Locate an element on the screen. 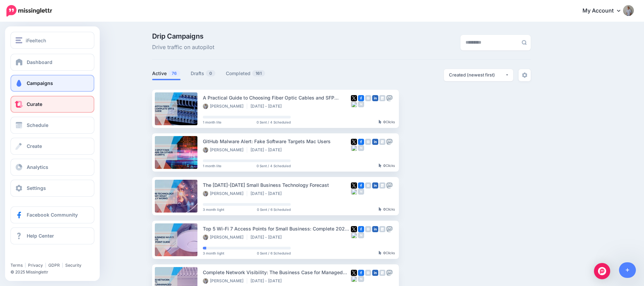  span: Drip Campaigns is located at coordinates (183, 36).